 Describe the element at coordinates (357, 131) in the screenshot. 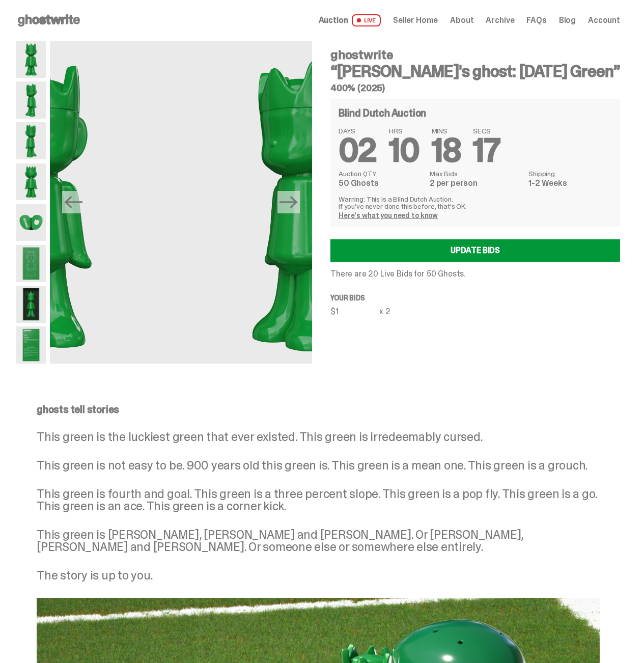

I see `span: DAYS` at that location.